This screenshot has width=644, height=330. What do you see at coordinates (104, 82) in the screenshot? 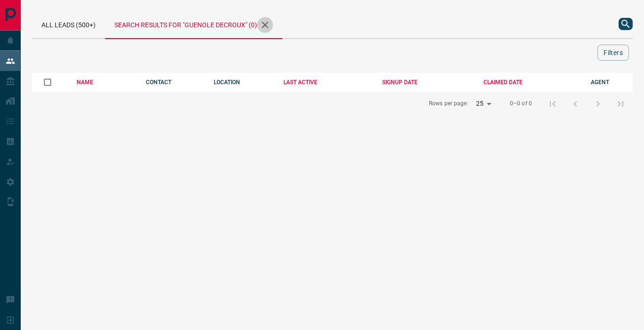
I see `div: NAME` at bounding box center [104, 82].